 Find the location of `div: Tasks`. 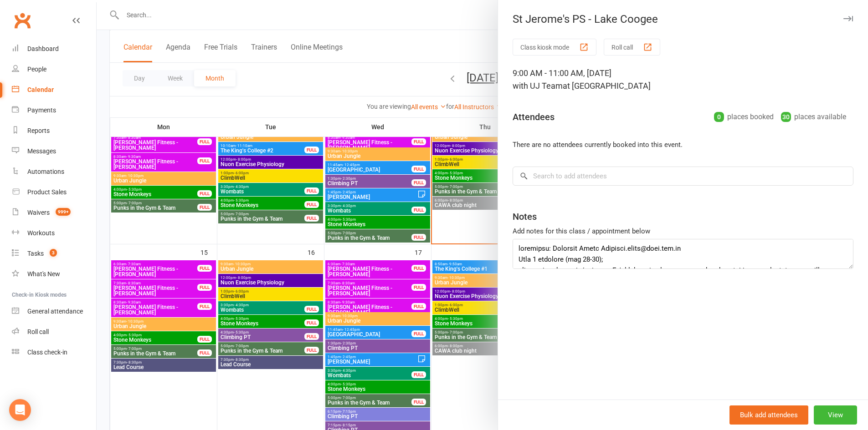

div: Tasks is located at coordinates (35, 254).